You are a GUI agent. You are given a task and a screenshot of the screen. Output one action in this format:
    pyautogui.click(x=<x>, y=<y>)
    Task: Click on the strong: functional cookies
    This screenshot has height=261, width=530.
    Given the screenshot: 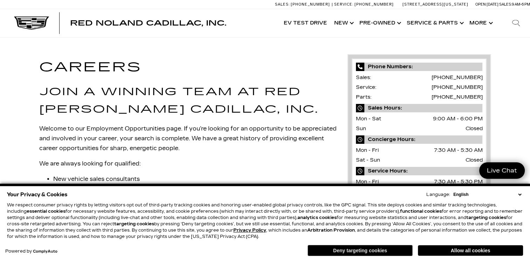 What is the action you would take?
    pyautogui.click(x=420, y=211)
    